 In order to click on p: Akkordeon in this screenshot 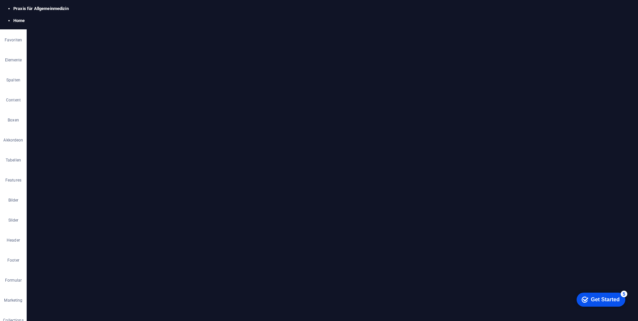, I will do `click(13, 140)`.